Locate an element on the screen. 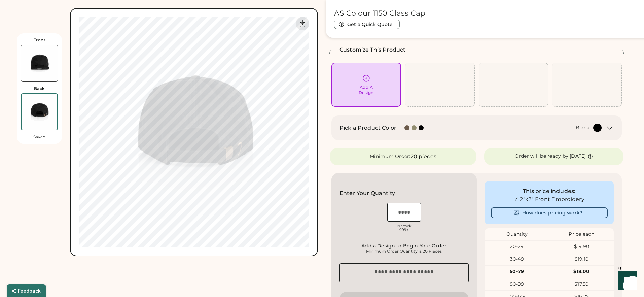 This screenshot has width=644, height=297. div: Add a Design to Begin Your Order is located at coordinates (404, 246).